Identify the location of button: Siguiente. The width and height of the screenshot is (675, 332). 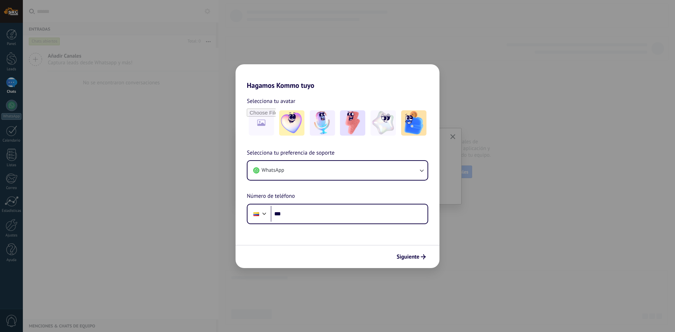
(411, 257).